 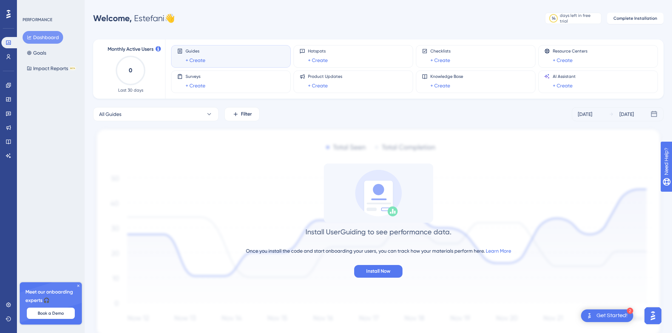 I want to click on button: All Guides, so click(x=156, y=114).